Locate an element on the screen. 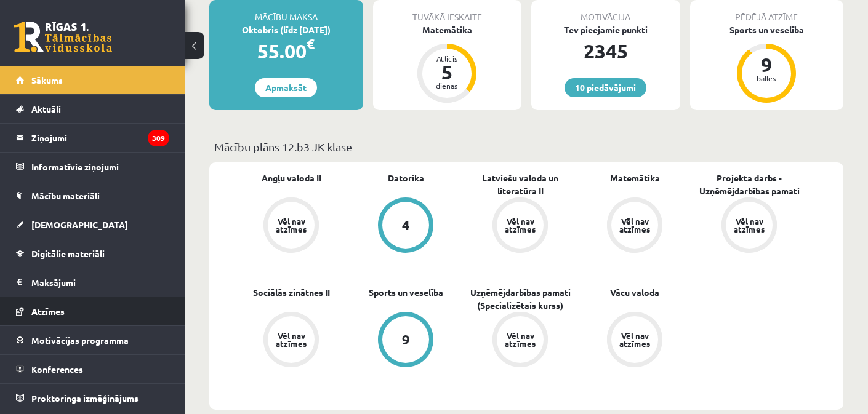 The image size is (868, 414). div: 5 is located at coordinates (447, 72).